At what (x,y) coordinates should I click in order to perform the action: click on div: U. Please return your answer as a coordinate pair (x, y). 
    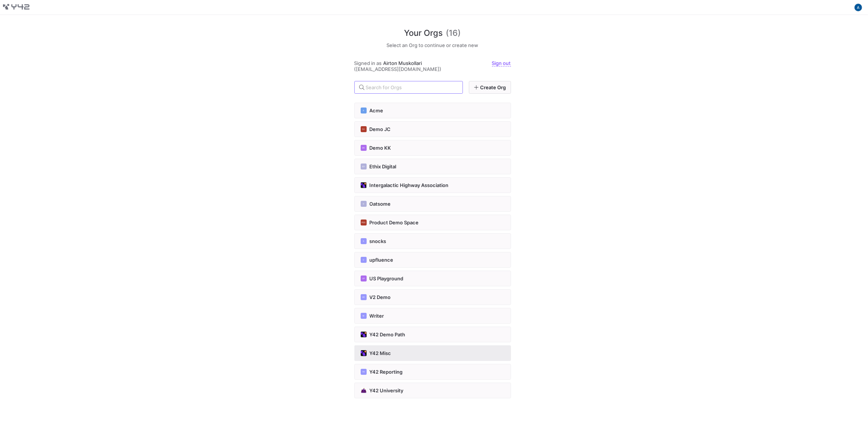
    Looking at the image, I should click on (363, 260).